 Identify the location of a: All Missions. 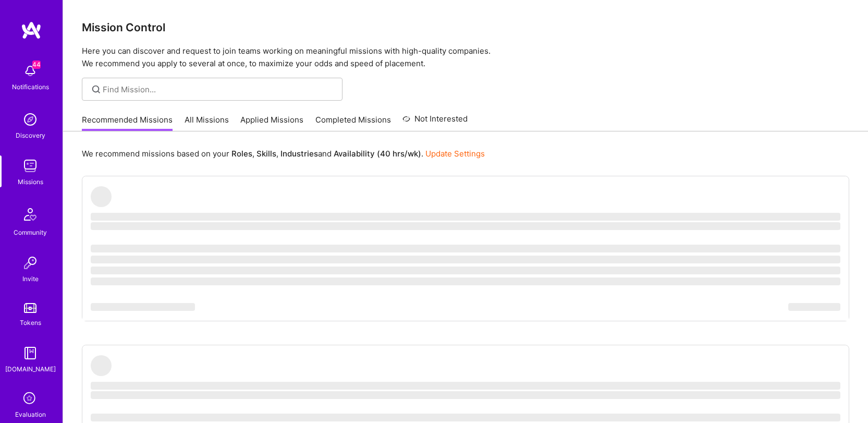
(206, 122).